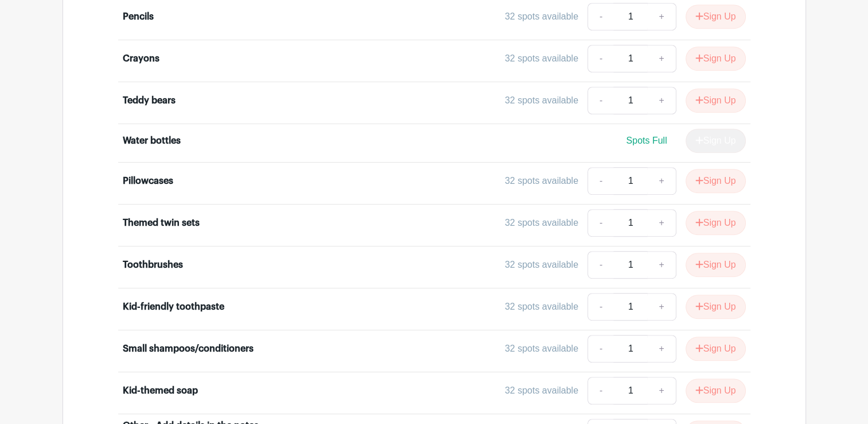  What do you see at coordinates (160, 390) in the screenshot?
I see `div: Kid-themed soap` at bounding box center [160, 390].